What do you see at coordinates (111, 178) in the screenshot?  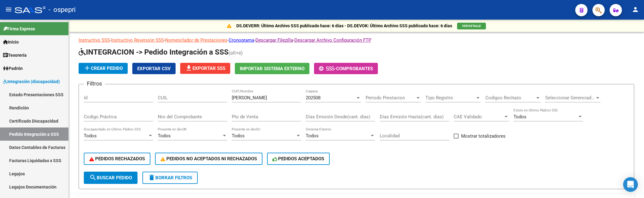 I see `button: Buscar Pedido` at bounding box center [111, 178].